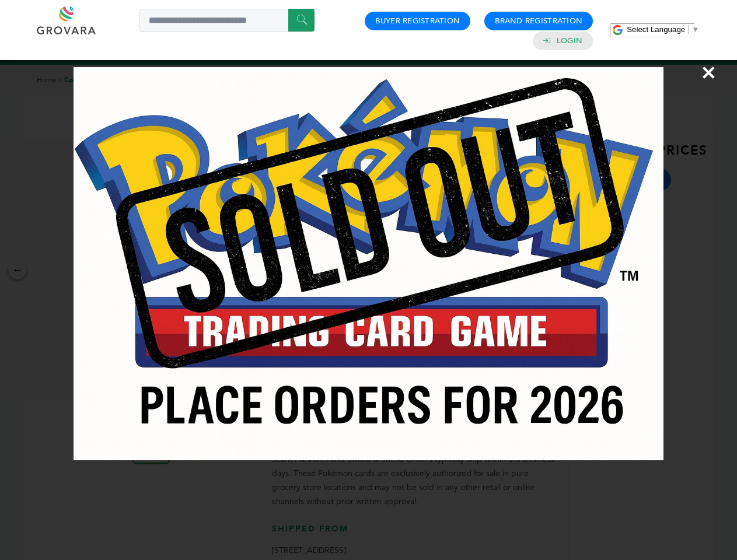 The width and height of the screenshot is (737, 560). I want to click on a: Login, so click(570, 41).